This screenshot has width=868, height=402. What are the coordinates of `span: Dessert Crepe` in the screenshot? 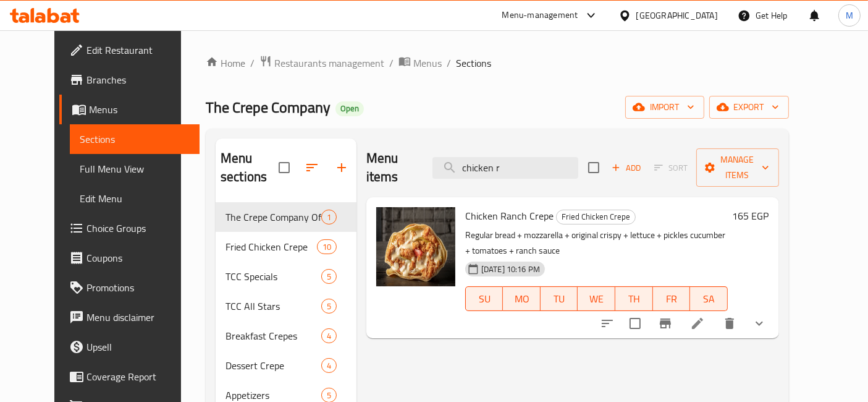 It's located at (273, 365).